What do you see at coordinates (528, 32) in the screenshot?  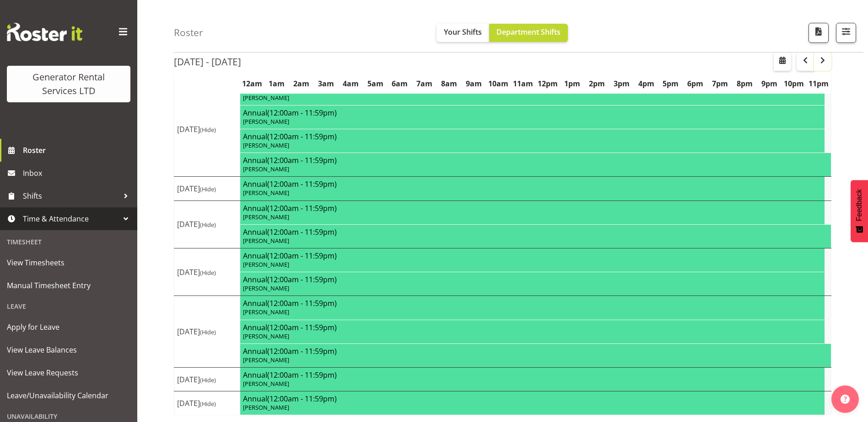 I see `span: Department Shifts` at bounding box center [528, 32].